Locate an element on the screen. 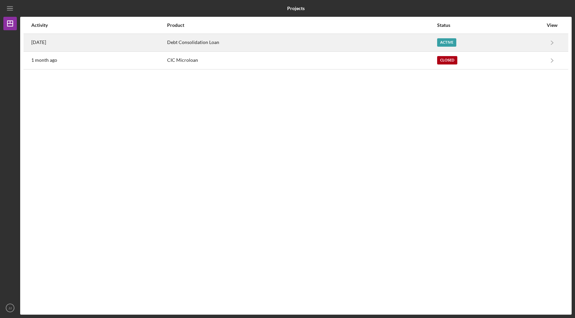 The height and width of the screenshot is (318, 575). div: Debt Consolidation Loan is located at coordinates (301, 43).